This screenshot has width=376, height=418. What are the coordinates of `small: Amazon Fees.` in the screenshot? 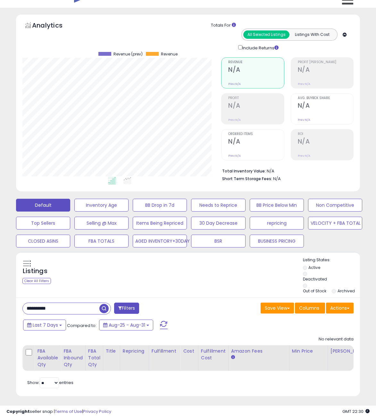 It's located at (233, 357).